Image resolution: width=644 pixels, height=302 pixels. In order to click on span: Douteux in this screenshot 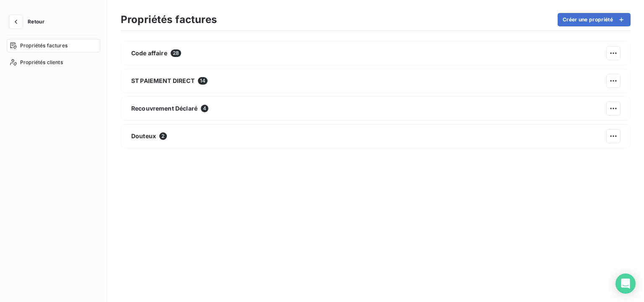, I will do `click(144, 136)`.